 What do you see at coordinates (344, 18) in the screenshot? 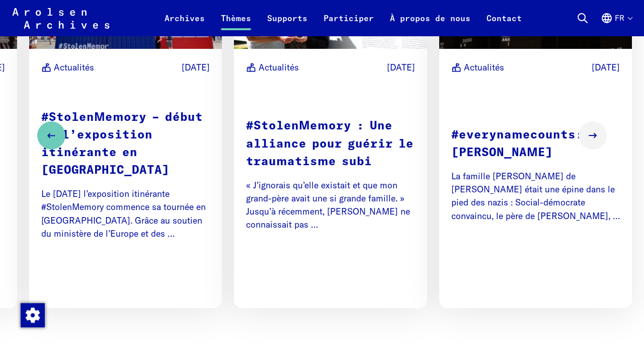
I see `nav: Principal` at bounding box center [344, 18].